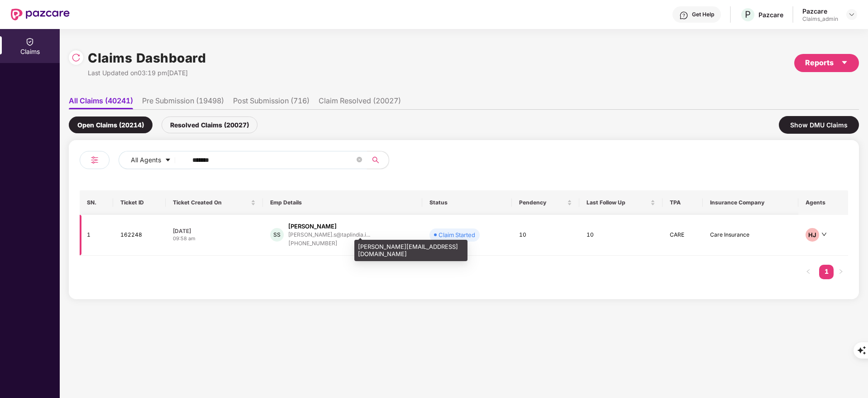  I want to click on button: All Agentscaret-down, so click(154, 160).